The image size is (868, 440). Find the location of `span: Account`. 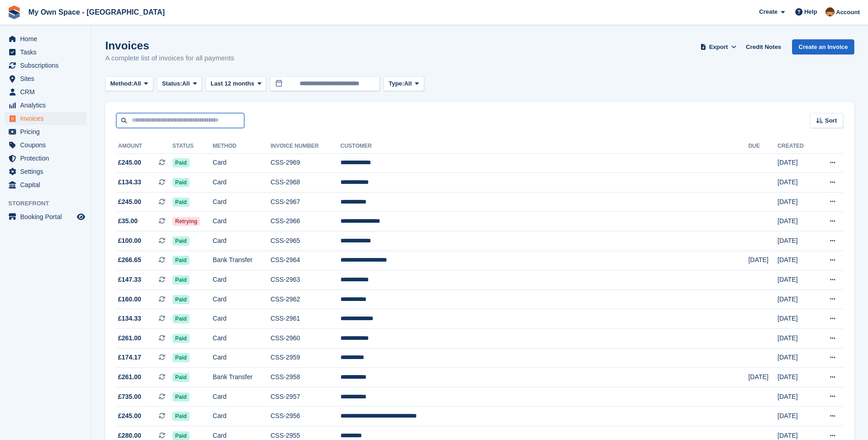

span: Account is located at coordinates (847, 12).